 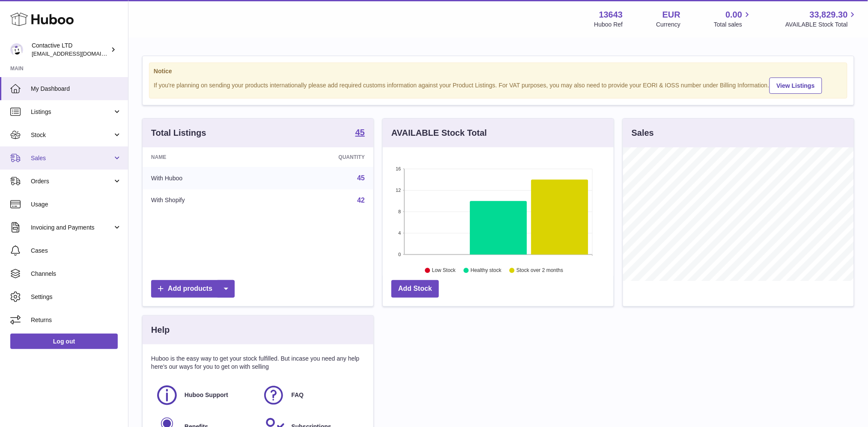 I want to click on span: 33,829.30, so click(x=829, y=15).